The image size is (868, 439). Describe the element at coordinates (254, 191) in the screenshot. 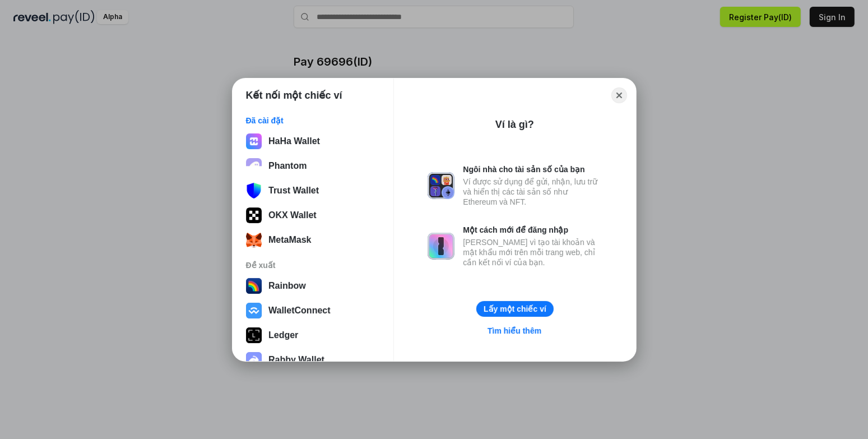

I see `img: svg+xml;base64,PHN2ZyB3aWR0aD0iNTgiIGhlaWdodD0iNjUiIHZpZXdCb3g9IjAgMCA1OCA2NSIgZmlsbD0ibm9uZSIgeG...` at that location.